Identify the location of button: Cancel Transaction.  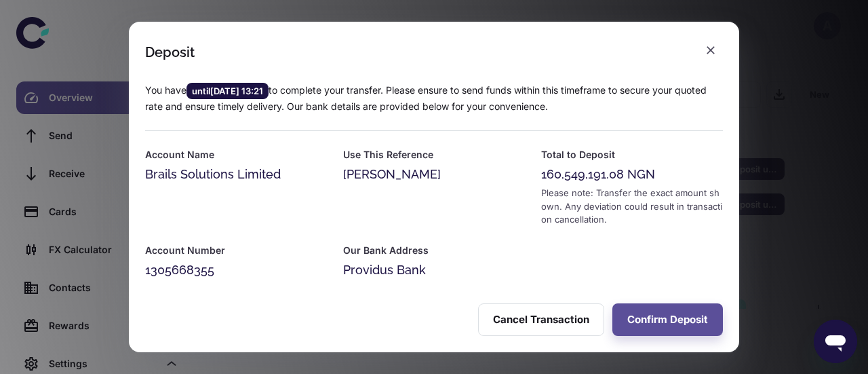
(541, 320).